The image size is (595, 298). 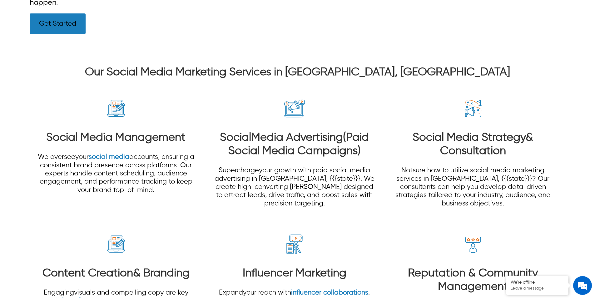 What do you see at coordinates (61, 181) in the screenshot?
I see `textarea: Type your message and click 'Submit'` at bounding box center [61, 181].